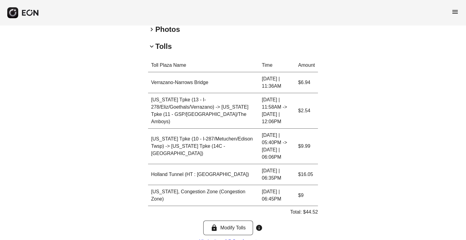 This screenshot has width=466, height=240. What do you see at coordinates (163, 46) in the screenshot?
I see `h2: Tolls` at bounding box center [163, 46].